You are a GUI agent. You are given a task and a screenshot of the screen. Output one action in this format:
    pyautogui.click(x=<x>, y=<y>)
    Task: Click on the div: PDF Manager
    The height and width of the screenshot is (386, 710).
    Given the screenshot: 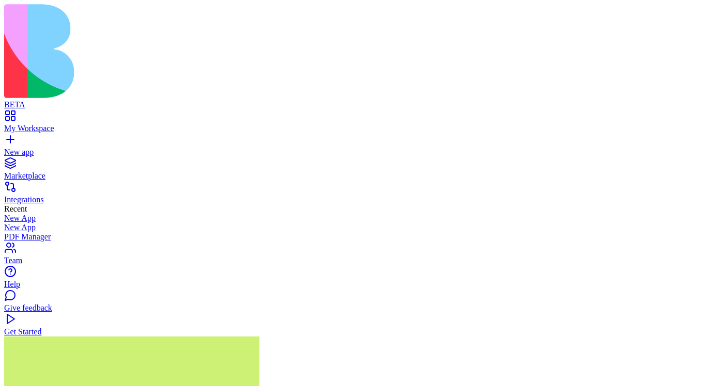 What is the action you would take?
    pyautogui.click(x=355, y=237)
    